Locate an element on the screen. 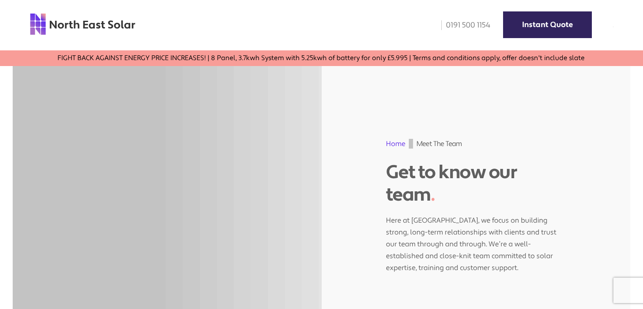  span: Meet The Team is located at coordinates (439, 143).